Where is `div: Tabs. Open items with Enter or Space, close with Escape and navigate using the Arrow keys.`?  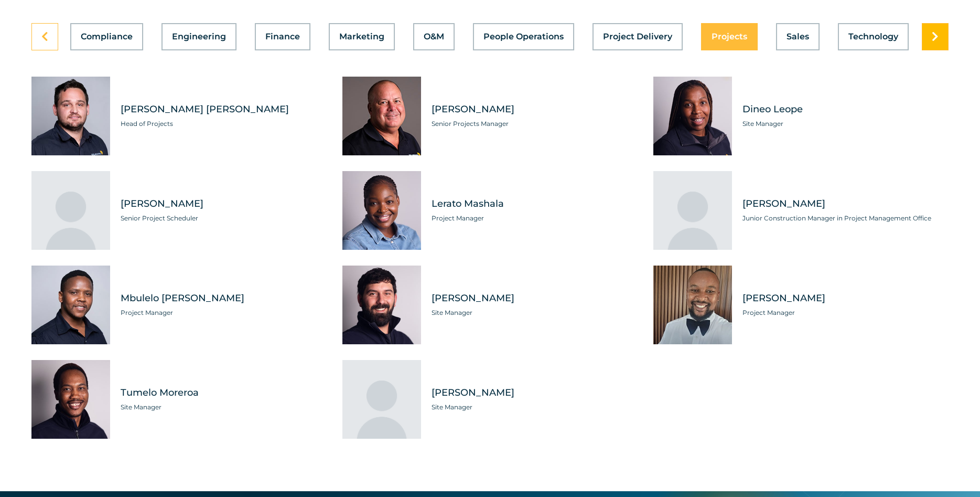 div: Tabs. Open items with Enter or Space, close with Escape and navigate using the Arrow keys. is located at coordinates (490, 231).